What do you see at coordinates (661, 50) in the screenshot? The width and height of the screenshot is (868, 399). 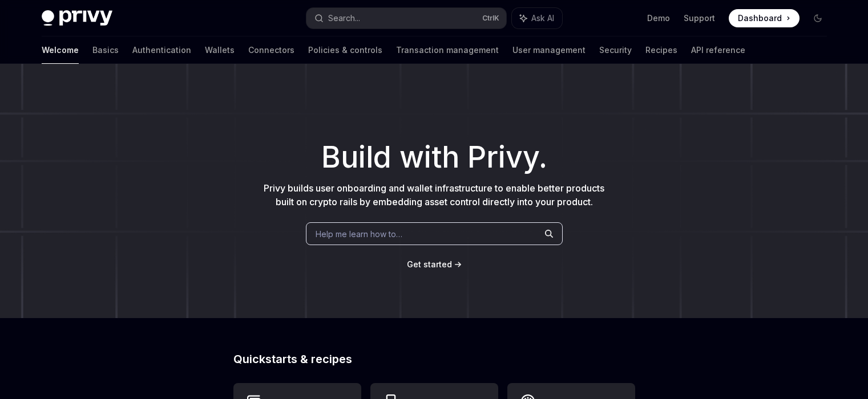 I see `a: Recipes` at bounding box center [661, 50].